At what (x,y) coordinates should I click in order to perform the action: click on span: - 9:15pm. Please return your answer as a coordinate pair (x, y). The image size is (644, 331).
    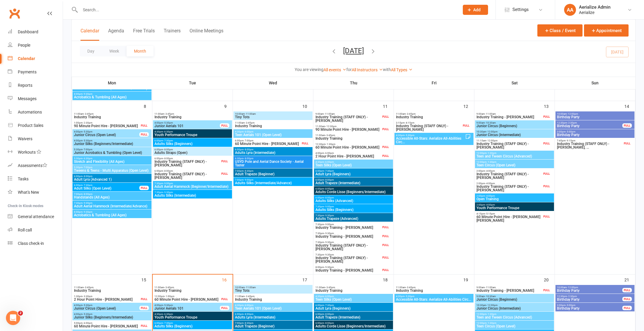
    Looking at the image, I should click on (570, 141).